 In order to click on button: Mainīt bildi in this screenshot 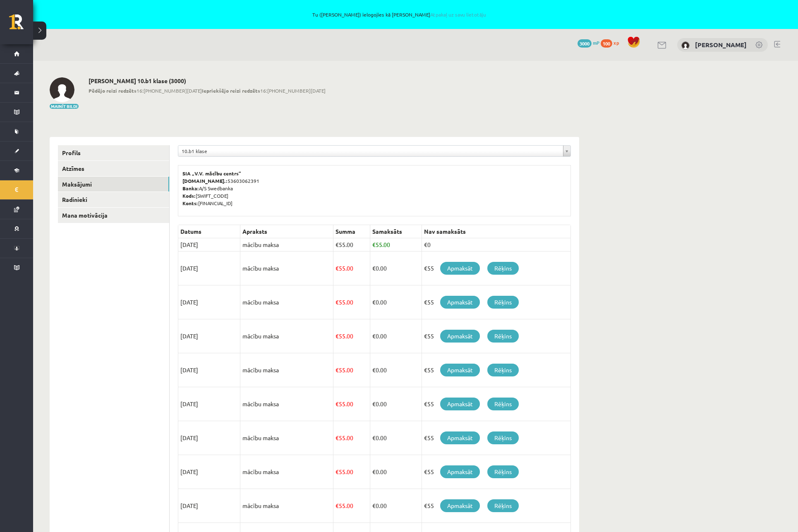, I will do `click(64, 106)`.